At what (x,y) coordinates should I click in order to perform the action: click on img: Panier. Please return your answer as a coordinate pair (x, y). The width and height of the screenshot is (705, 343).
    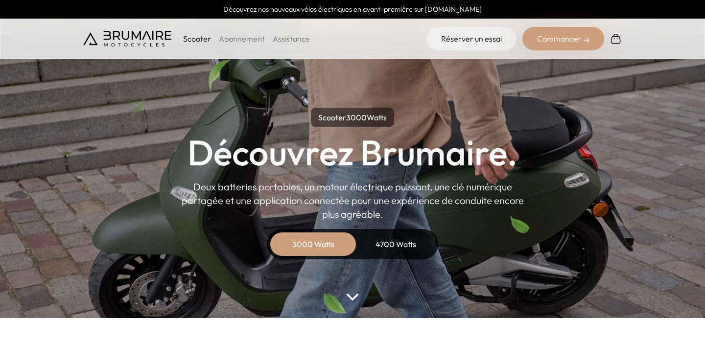
    Looking at the image, I should click on (616, 39).